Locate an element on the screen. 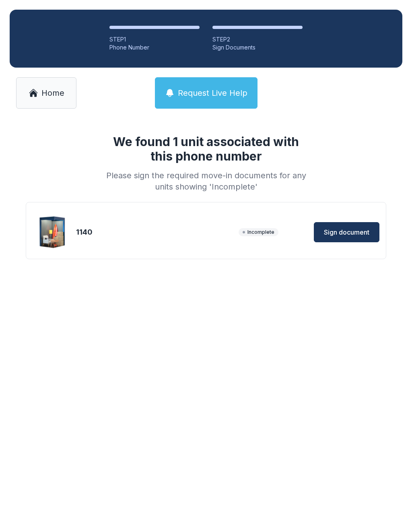 This screenshot has height=532, width=412. div: Please sign the required move-in documents for any units showing 'Incomplete' is located at coordinates (206, 181).